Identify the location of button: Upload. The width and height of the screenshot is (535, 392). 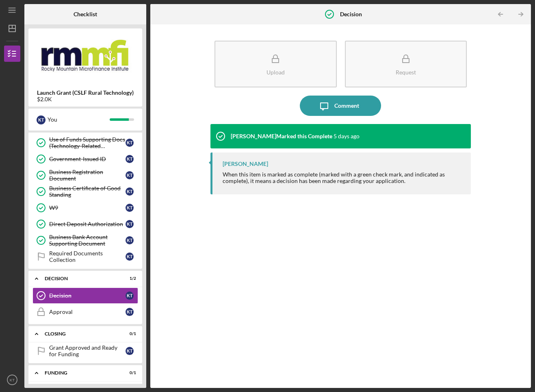
(275, 64).